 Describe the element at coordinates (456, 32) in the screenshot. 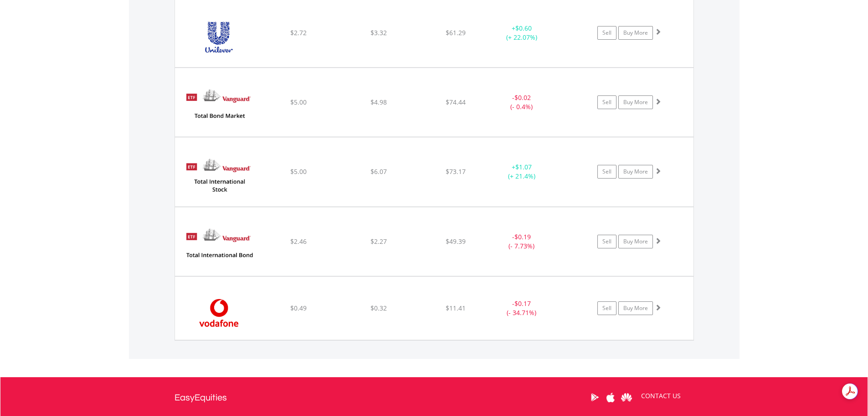

I see `span: $61.29` at that location.